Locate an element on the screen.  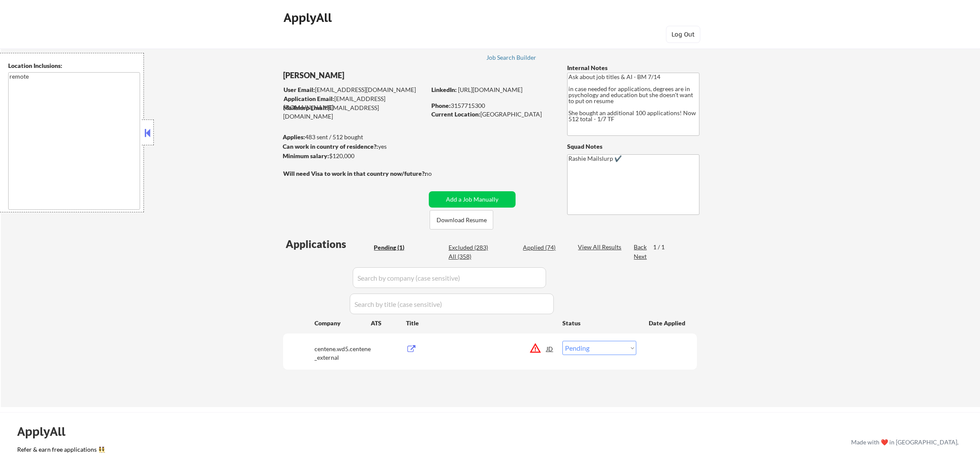
div: Applied (74) is located at coordinates (544, 247).